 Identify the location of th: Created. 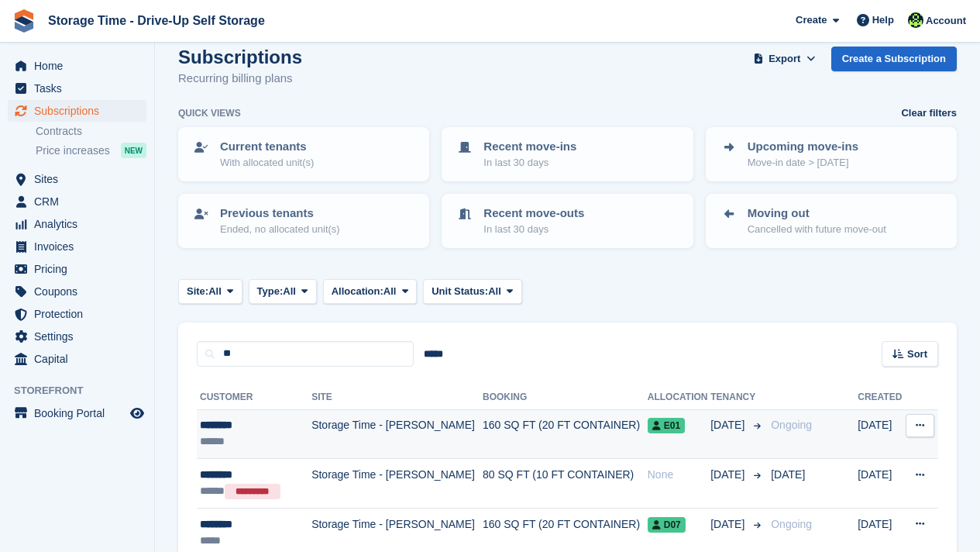
(880, 398).